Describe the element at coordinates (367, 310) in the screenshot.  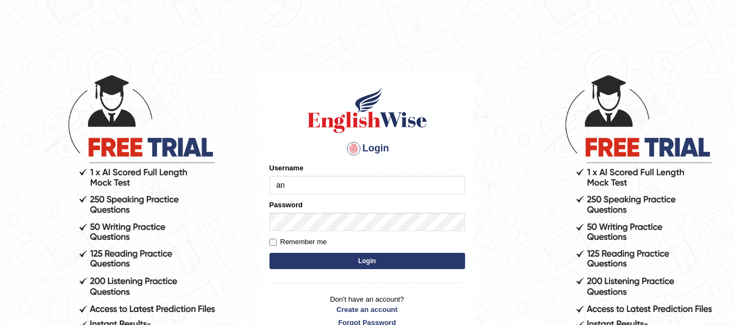
I see `a: Create an account` at that location.